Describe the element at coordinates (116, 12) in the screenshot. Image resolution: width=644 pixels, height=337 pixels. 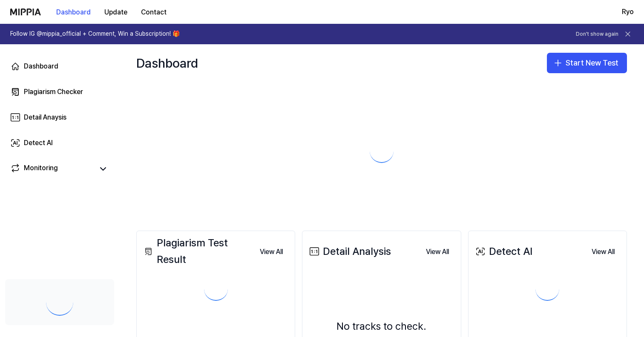
I see `a: Update` at that location.